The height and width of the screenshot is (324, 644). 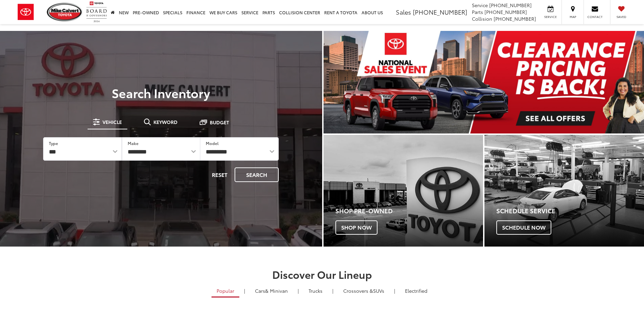 I want to click on button: Search, so click(x=256, y=175).